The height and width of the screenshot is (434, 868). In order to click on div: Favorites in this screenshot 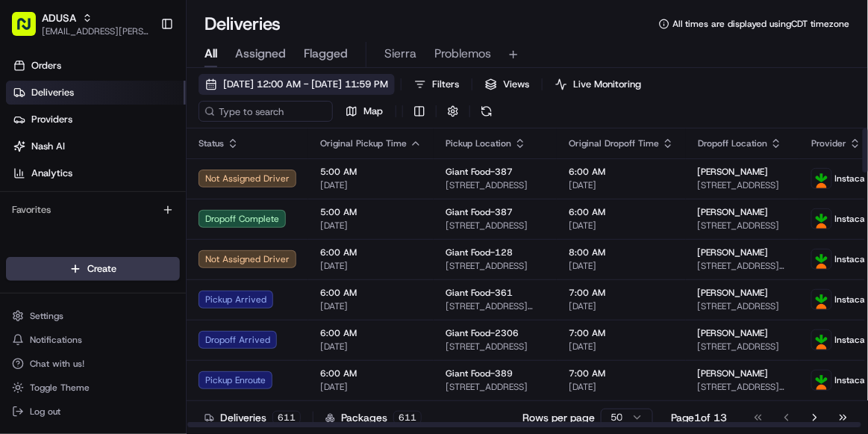, I will do `click(93, 210)`.